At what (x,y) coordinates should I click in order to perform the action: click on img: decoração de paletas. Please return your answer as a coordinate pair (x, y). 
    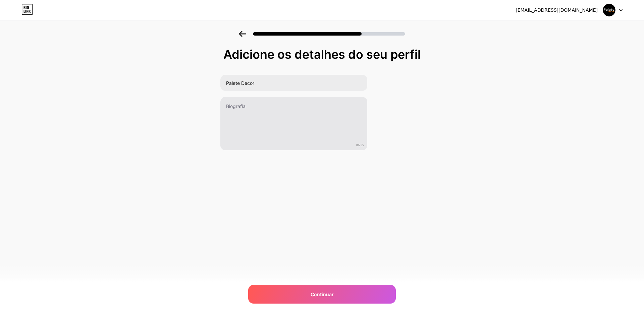
    Looking at the image, I should click on (609, 10).